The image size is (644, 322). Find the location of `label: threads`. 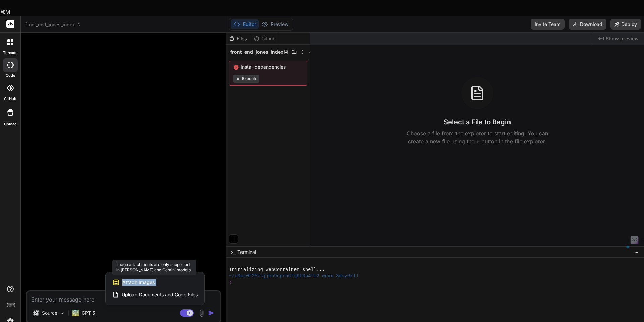

label: threads is located at coordinates (10, 53).